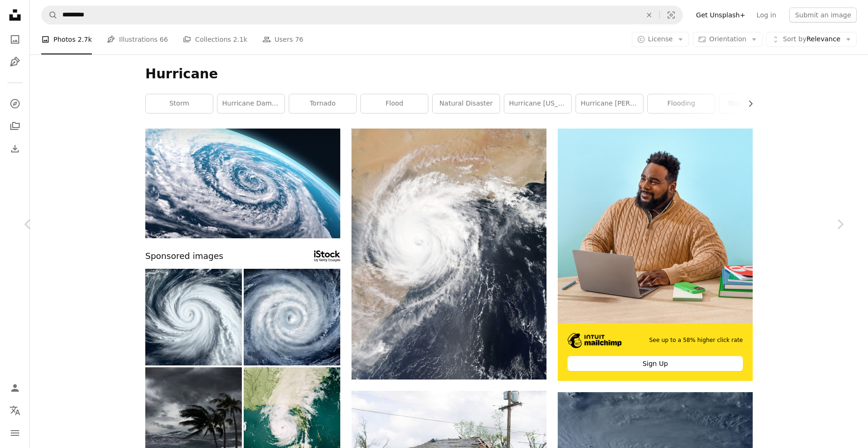 The width and height of the screenshot is (868, 448). Describe the element at coordinates (727, 39) in the screenshot. I see `span: Orientation` at that location.